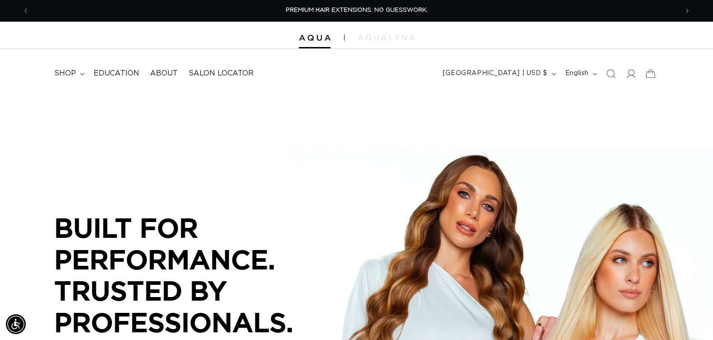 This screenshot has width=713, height=340. What do you see at coordinates (687, 11) in the screenshot?
I see `button: Next announcement` at bounding box center [687, 11].